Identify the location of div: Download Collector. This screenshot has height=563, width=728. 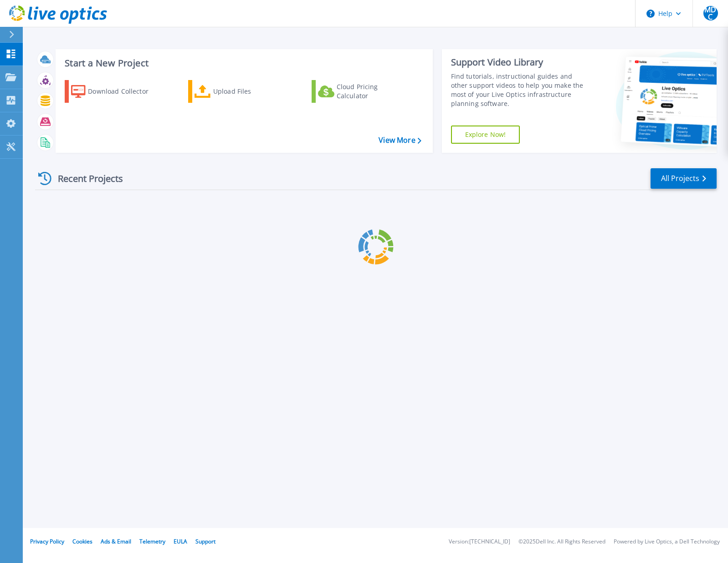
(125, 91).